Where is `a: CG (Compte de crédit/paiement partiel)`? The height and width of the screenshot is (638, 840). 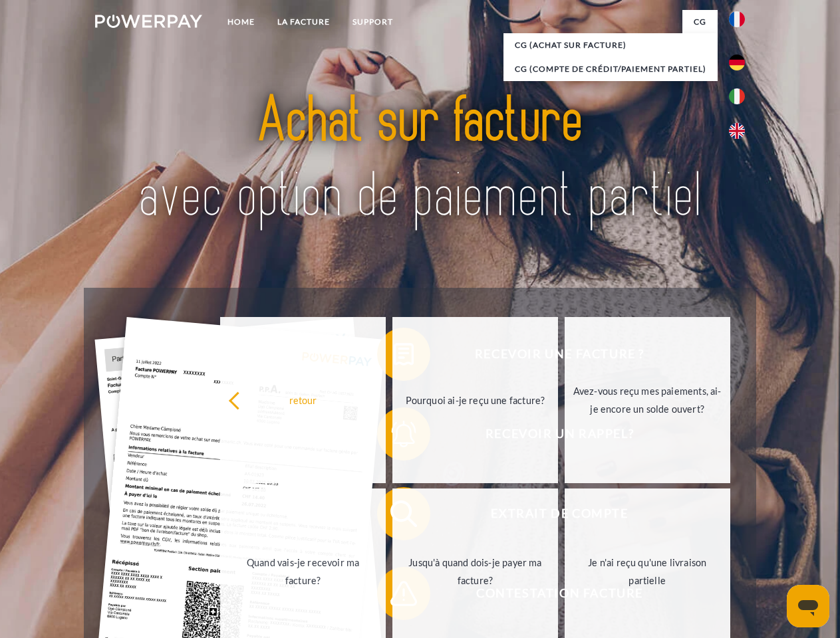
a: CG (Compte de crédit/paiement partiel) is located at coordinates (611, 69).